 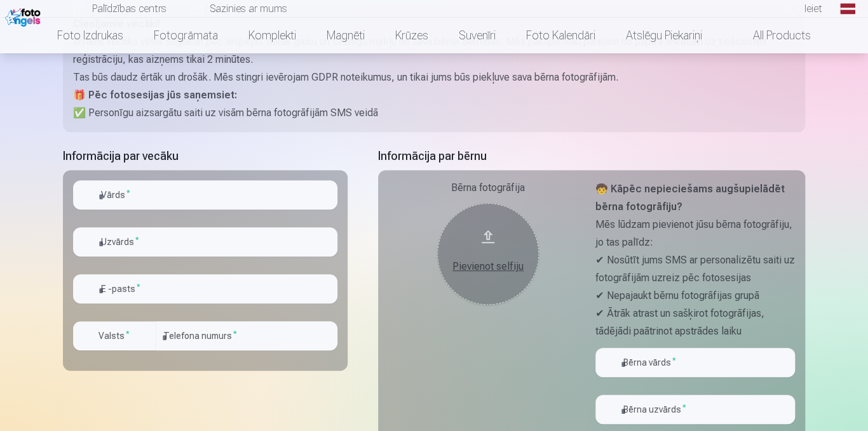 I want to click on strong: 🎁 Pēc fotosesijas jūs saņemsiet:, so click(x=155, y=94).